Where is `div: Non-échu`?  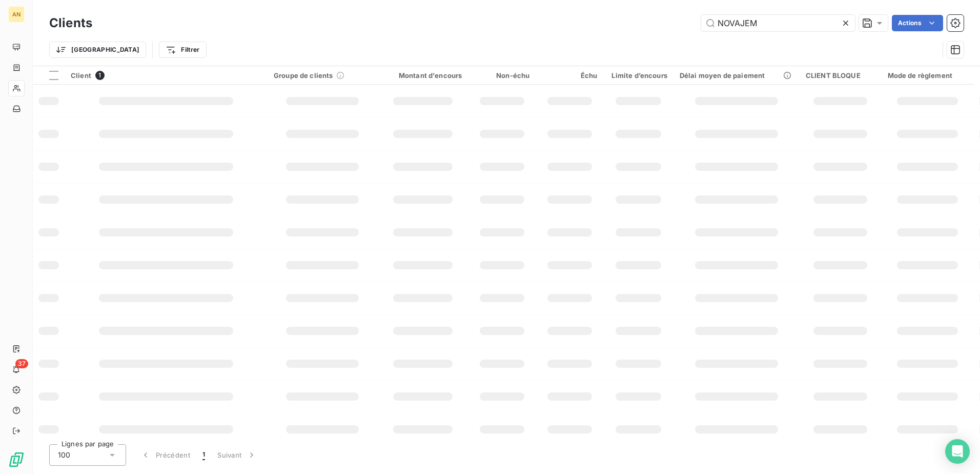 div: Non-échu is located at coordinates (502, 75).